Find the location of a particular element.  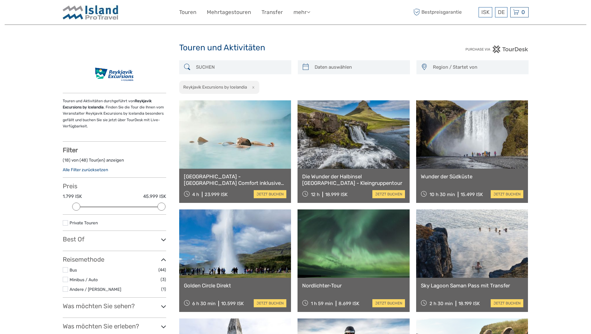

span: 2 h 30 min is located at coordinates (441, 304).